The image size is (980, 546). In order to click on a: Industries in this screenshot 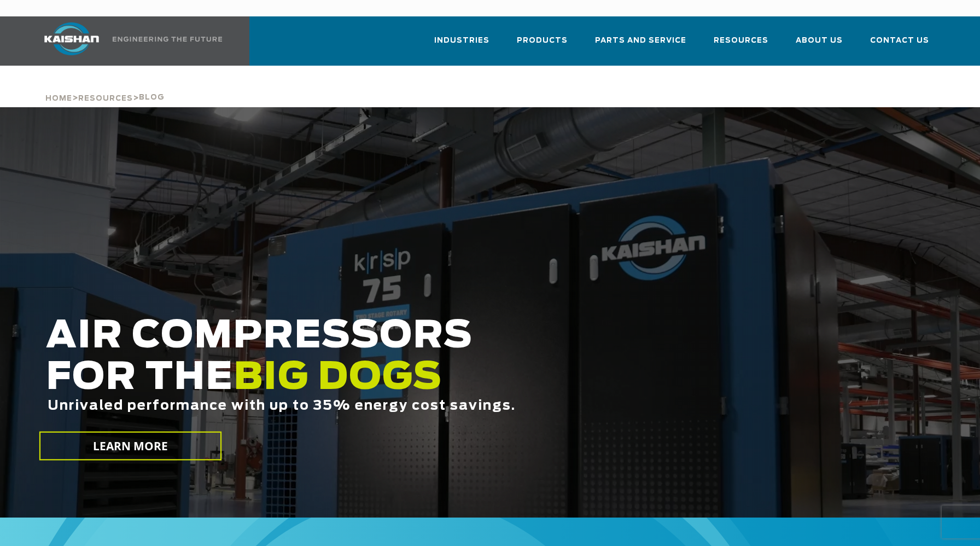, I will do `click(462, 45)`.